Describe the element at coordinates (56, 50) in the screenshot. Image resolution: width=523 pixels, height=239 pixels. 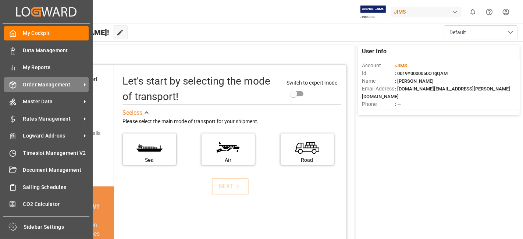
I see `span: Data Management` at that location.